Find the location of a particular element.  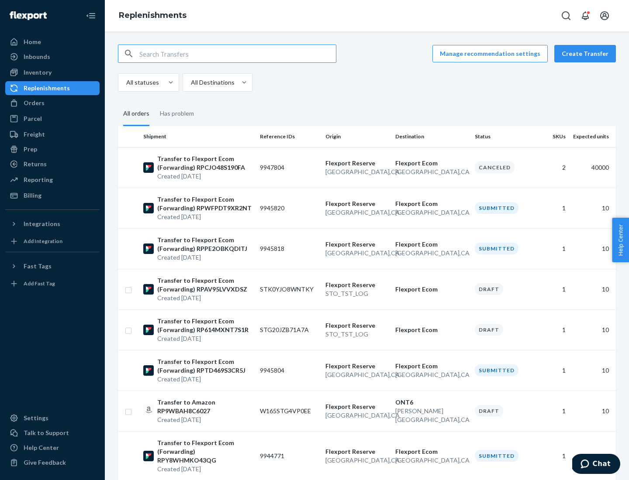

p: Transfer to Flexport Ecom (Forwarding) RPWFPDT9XR2NT is located at coordinates (205, 204).